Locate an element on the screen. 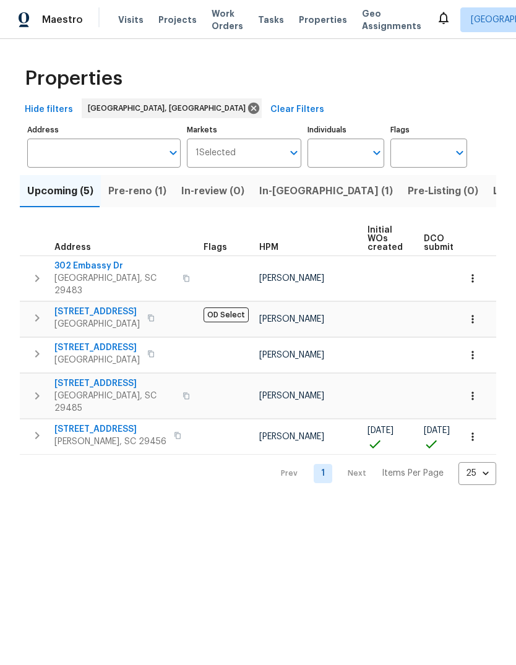  span: Pre-Listing (0) is located at coordinates (443, 191).